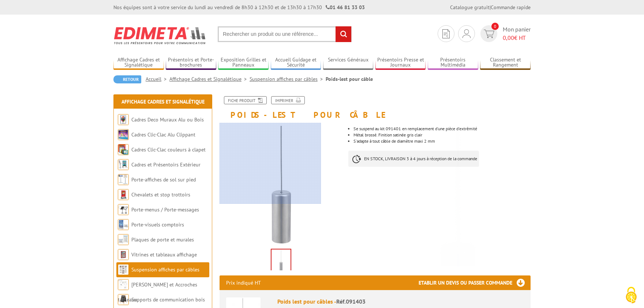 This screenshot has height=308, width=644. What do you see at coordinates (191, 62) in the screenshot?
I see `a: Présentoirs et Porte-brochures` at bounding box center [191, 62].